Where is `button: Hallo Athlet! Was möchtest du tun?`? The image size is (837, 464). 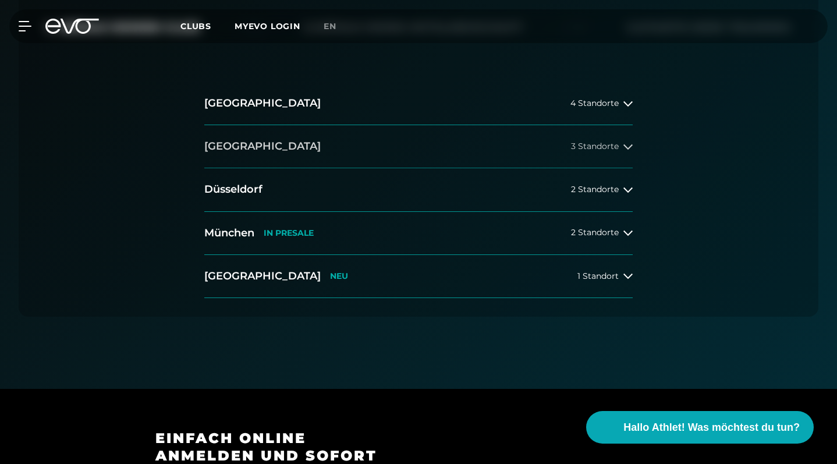
button: Hallo Athlet! Was möchtest du tun? is located at coordinates (699, 427).